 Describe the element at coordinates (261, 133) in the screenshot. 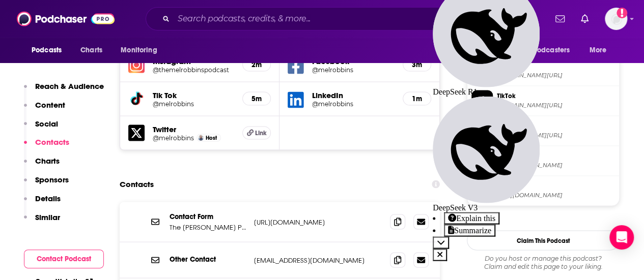

I see `span: Link` at that location.